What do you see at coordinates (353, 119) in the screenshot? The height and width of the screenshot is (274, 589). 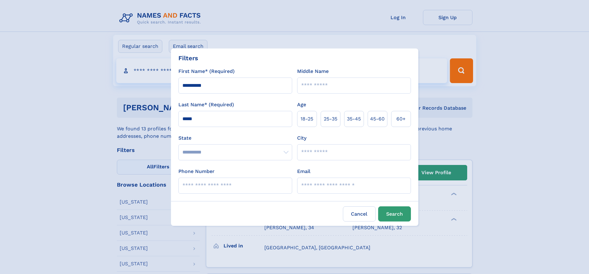 I see `span: 35‑45` at bounding box center [353, 119].